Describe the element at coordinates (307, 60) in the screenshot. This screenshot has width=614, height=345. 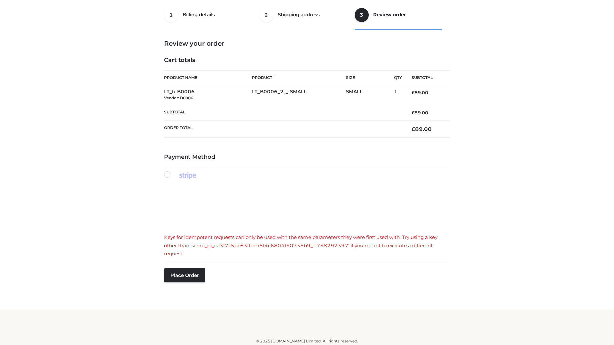
I see `h4: Cart totals` at that location.